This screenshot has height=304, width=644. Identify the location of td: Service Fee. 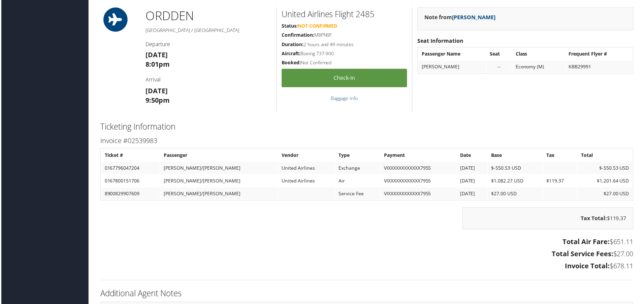
(357, 194).